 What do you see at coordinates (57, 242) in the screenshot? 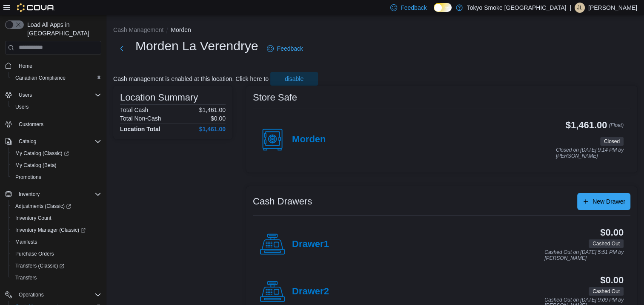
I see `button: Manifests` at bounding box center [57, 242].